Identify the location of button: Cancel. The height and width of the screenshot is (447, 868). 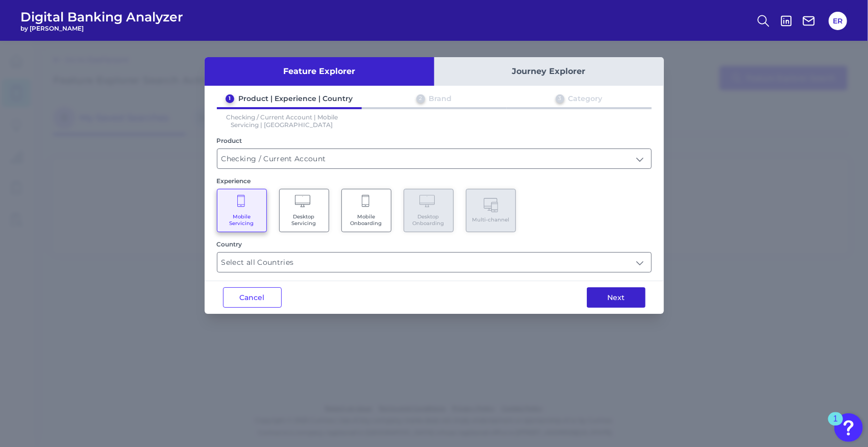
(252, 298).